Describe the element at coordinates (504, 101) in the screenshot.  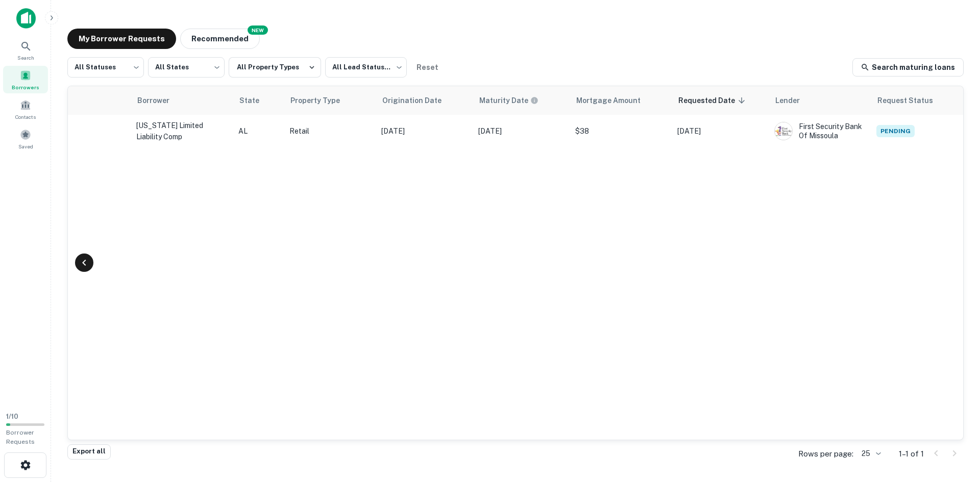
I see `h6: Maturity Date` at that location.